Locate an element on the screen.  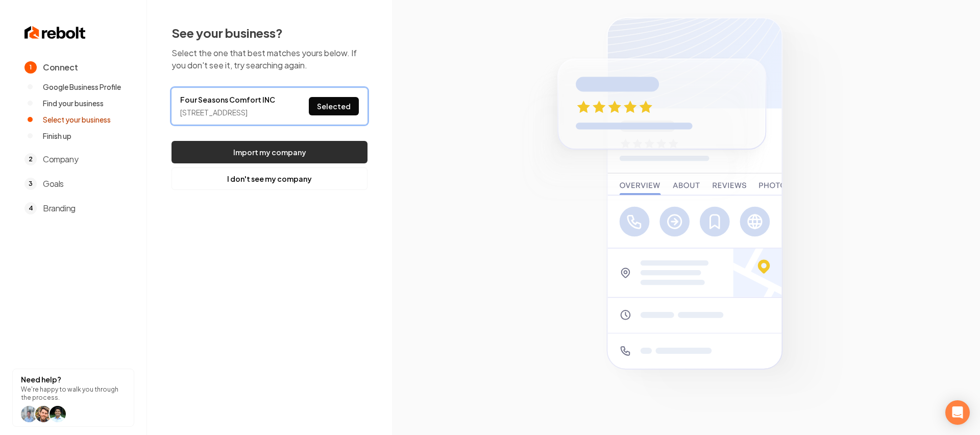
button: I don't see my company is located at coordinates (269, 179).